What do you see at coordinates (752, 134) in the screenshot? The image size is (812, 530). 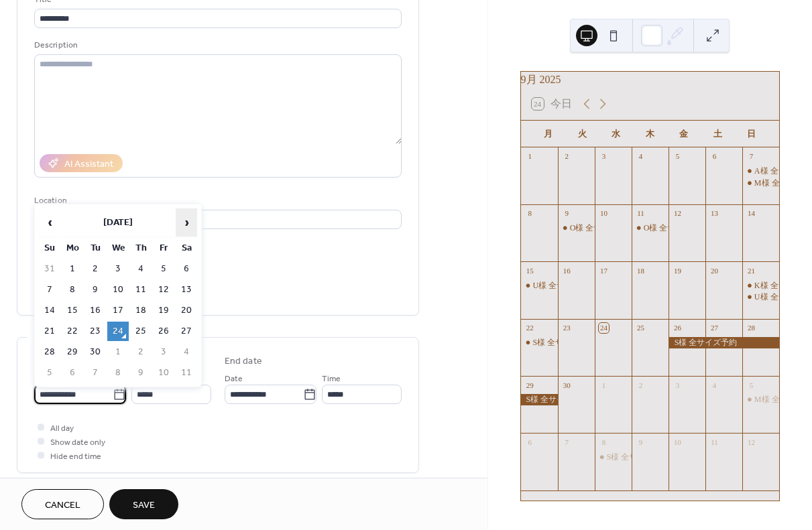 I see `div: 日` at bounding box center [752, 134].